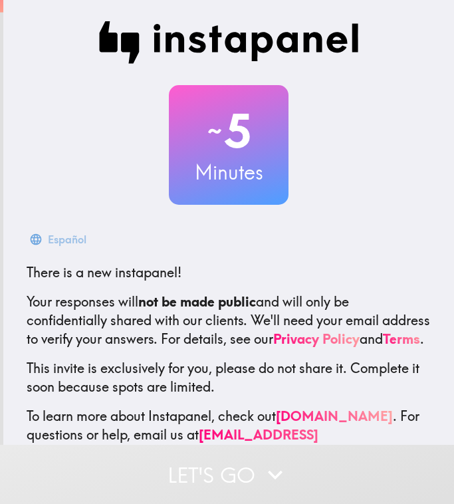 This screenshot has height=504, width=454. Describe the element at coordinates (229, 377) in the screenshot. I see `p: This invite is exclusively for you, please do not share it. Complete it soon because spots are li...` at that location.